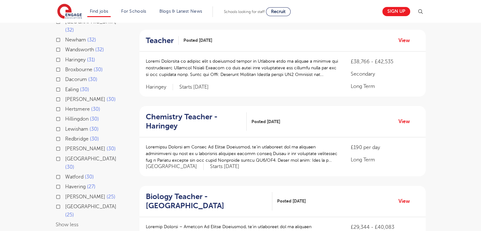 This screenshot has width=481, height=231. What do you see at coordinates (385, 147) in the screenshot?
I see `p: £190 per day` at bounding box center [385, 147].